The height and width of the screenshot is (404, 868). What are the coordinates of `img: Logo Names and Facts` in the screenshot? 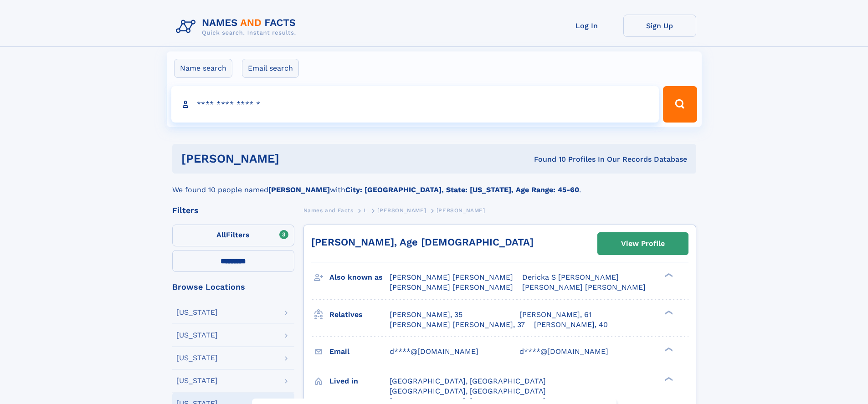 It's located at (238, 27).